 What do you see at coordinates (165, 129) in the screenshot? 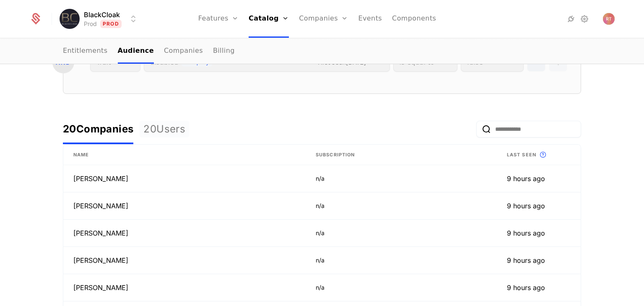
I see `div: 20 Users` at bounding box center [165, 129].